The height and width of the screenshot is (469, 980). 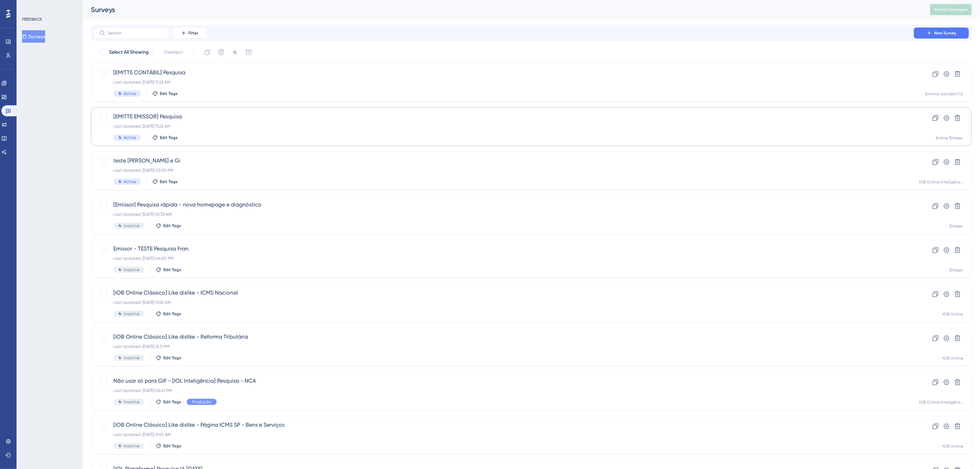 I want to click on span: Select All Showing, so click(x=129, y=52).